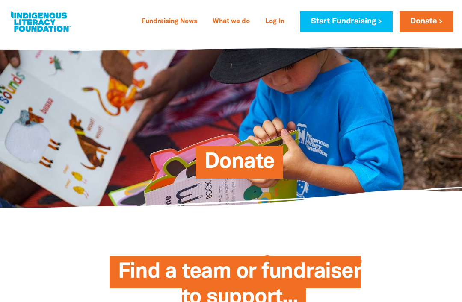 Image resolution: width=462 pixels, height=302 pixels. What do you see at coordinates (239, 165) in the screenshot?
I see `span: Donate` at bounding box center [239, 165].